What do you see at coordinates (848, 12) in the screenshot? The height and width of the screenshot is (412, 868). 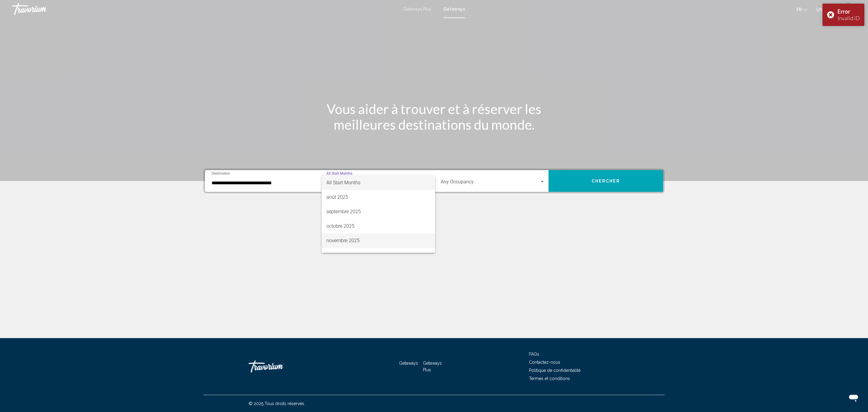 I see `div: Error` at bounding box center [848, 12].